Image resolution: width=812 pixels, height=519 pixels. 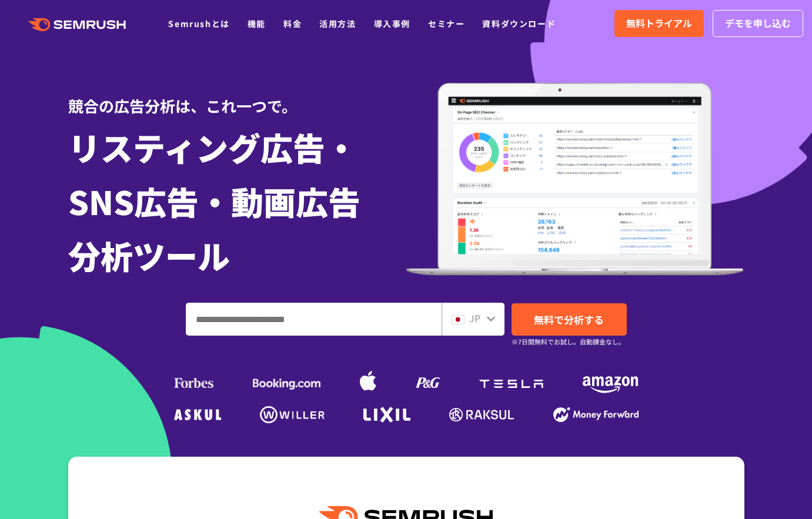 What do you see at coordinates (237, 201) in the screenshot?
I see `h1: リスティング広告・ SNS広告・動画広告 分析ツール` at bounding box center [237, 201].